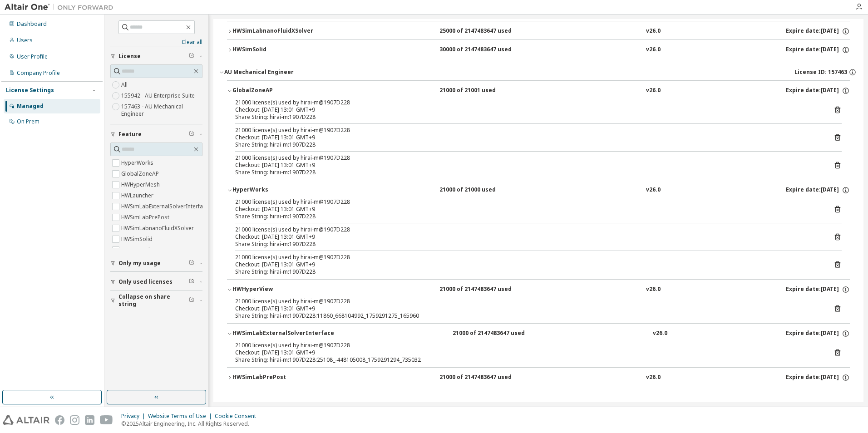  What do you see at coordinates (191, 423) in the screenshot?
I see `p: © 2025 Altair Engineering, Inc. All Rights Reserved.` at bounding box center [191, 423].